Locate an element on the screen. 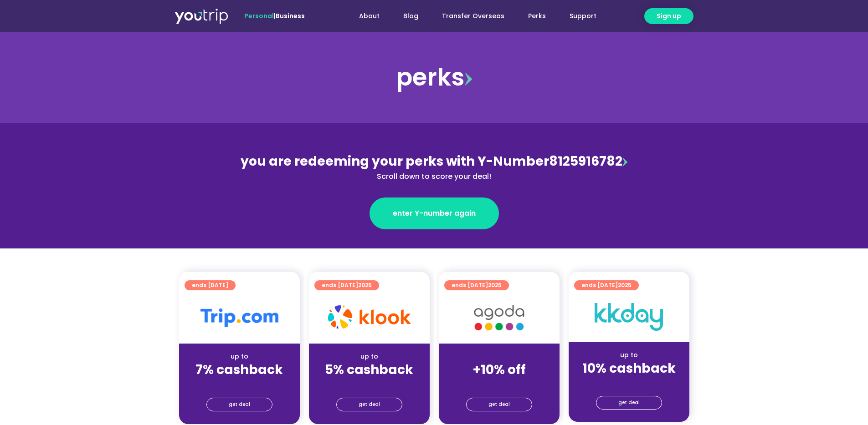 Image resolution: width=868 pixels, height=425 pixels. span: Personal is located at coordinates (259, 16).